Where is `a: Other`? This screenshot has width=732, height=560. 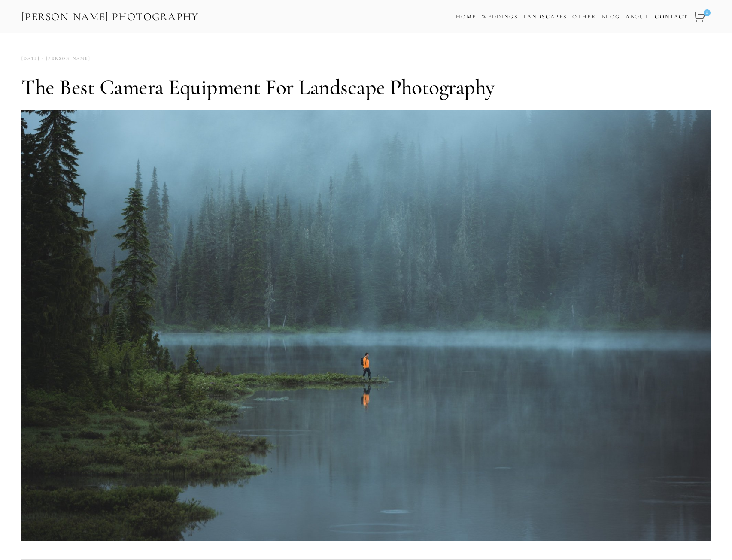 a: Other is located at coordinates (585, 17).